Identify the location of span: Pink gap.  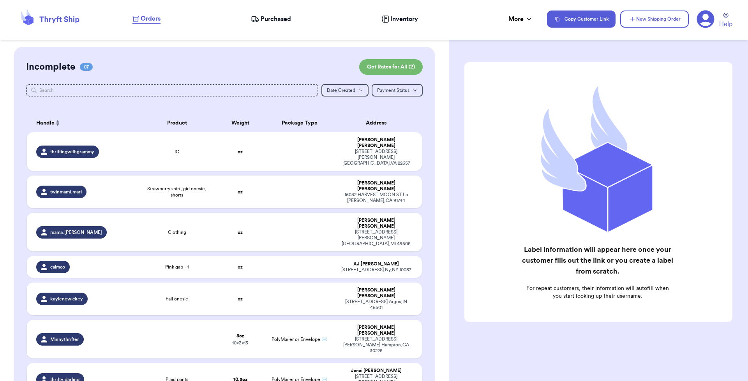
(177, 267).